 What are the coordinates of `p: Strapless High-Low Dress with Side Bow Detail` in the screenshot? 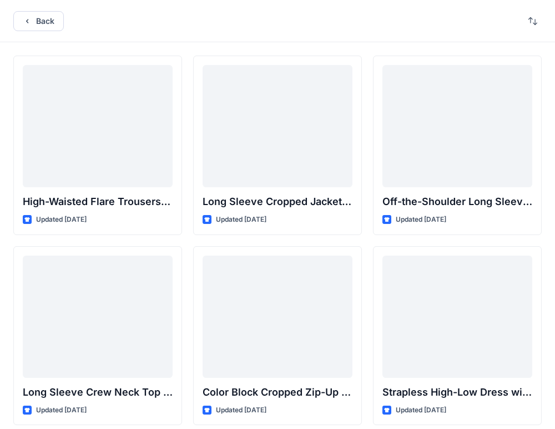 It's located at (458, 392).